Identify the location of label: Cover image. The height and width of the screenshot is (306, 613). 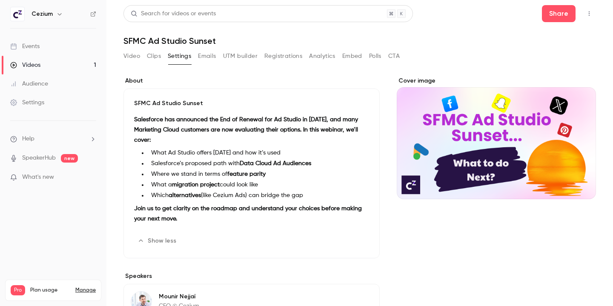
(496, 81).